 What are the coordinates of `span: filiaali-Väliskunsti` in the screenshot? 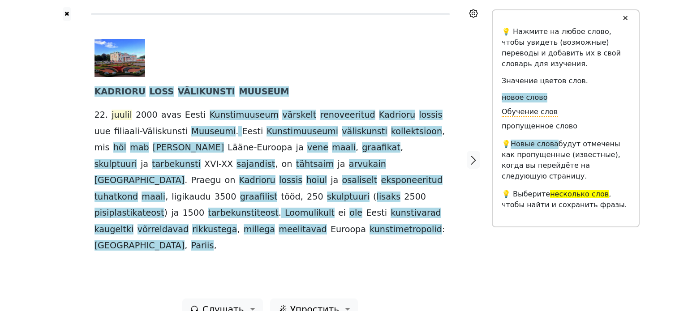 It's located at (151, 132).